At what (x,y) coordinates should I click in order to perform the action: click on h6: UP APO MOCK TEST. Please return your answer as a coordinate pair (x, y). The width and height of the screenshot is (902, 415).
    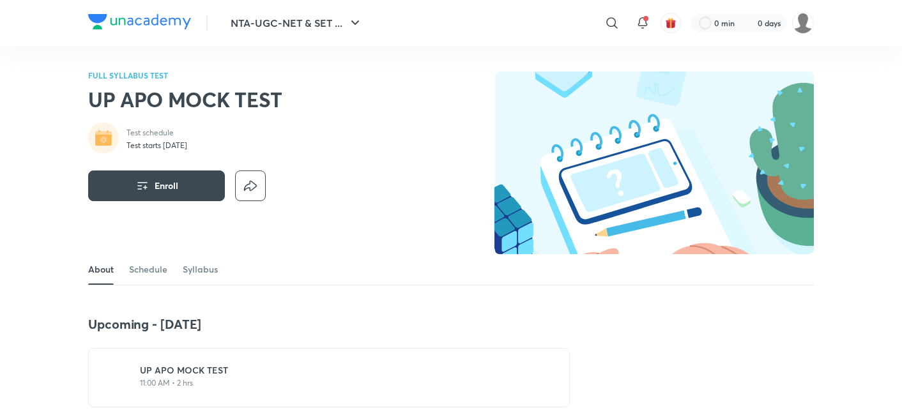
    Looking at the image, I should click on (337, 370).